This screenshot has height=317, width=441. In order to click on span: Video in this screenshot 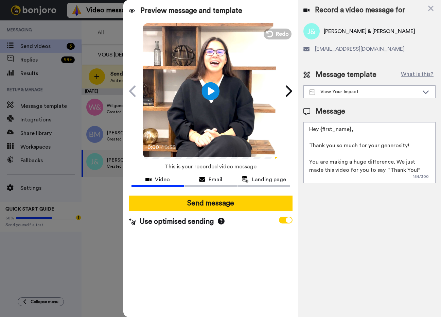, I will do `click(162, 179)`.